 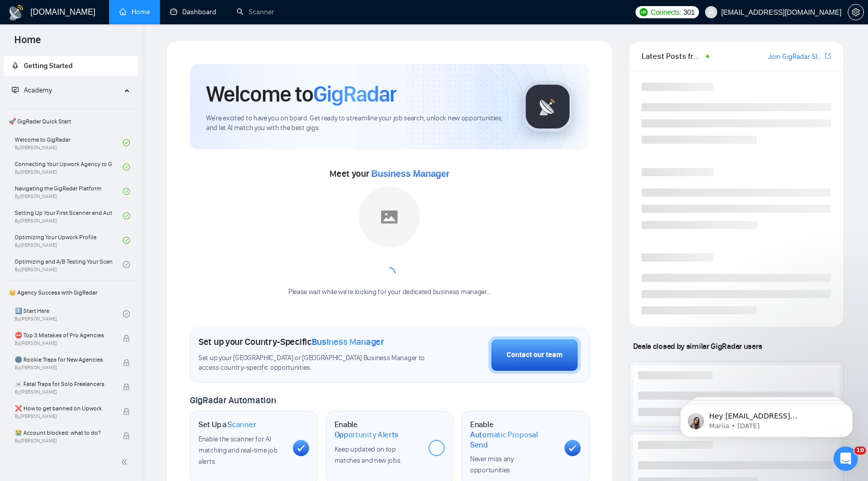 What do you see at coordinates (15, 65) in the screenshot?
I see `span: rocket` at bounding box center [15, 65].